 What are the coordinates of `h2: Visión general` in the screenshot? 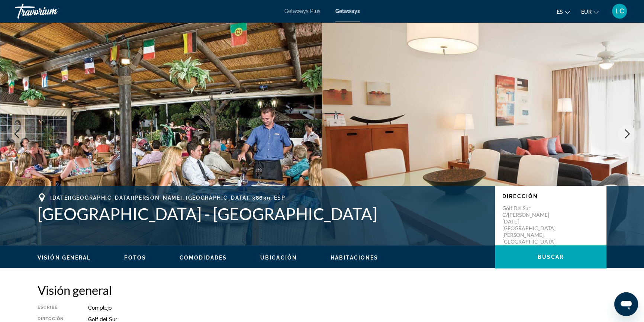 It's located at (322, 290).